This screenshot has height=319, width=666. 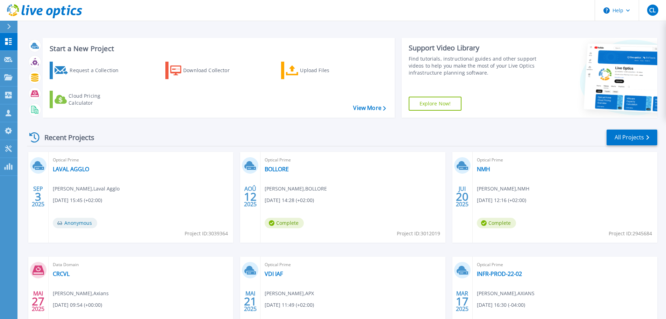 What do you see at coordinates (206, 233) in the screenshot?
I see `span: Project ID: 3039364` at bounding box center [206, 233].